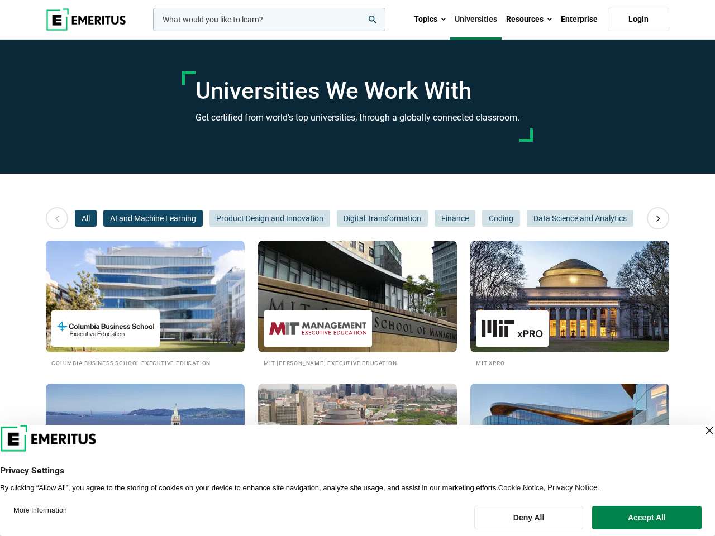 The image size is (715, 536). What do you see at coordinates (85, 218) in the screenshot?
I see `button: All` at bounding box center [85, 218].